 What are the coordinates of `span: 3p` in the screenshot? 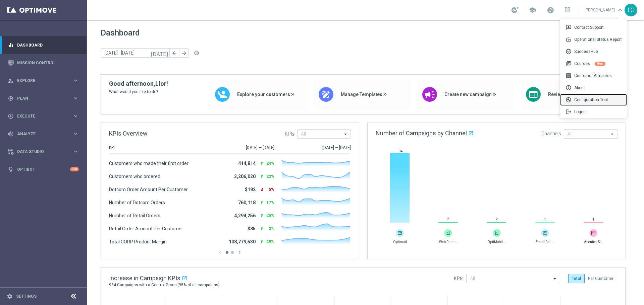 It's located at (570, 27).